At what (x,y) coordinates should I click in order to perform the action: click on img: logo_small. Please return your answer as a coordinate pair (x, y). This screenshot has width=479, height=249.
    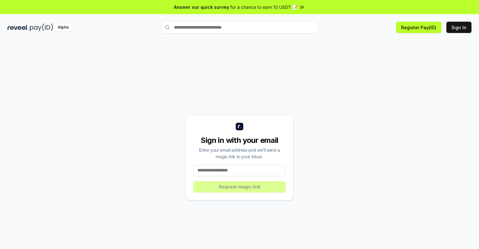
    Looking at the image, I should click on (240, 127).